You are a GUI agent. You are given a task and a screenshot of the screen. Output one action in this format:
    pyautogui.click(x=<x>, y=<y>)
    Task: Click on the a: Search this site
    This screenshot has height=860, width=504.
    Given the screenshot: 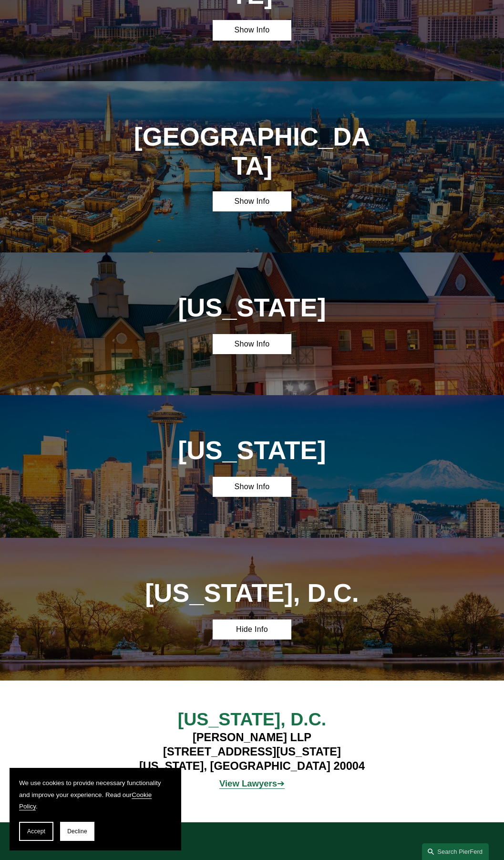 What is the action you would take?
    pyautogui.click(x=456, y=851)
    